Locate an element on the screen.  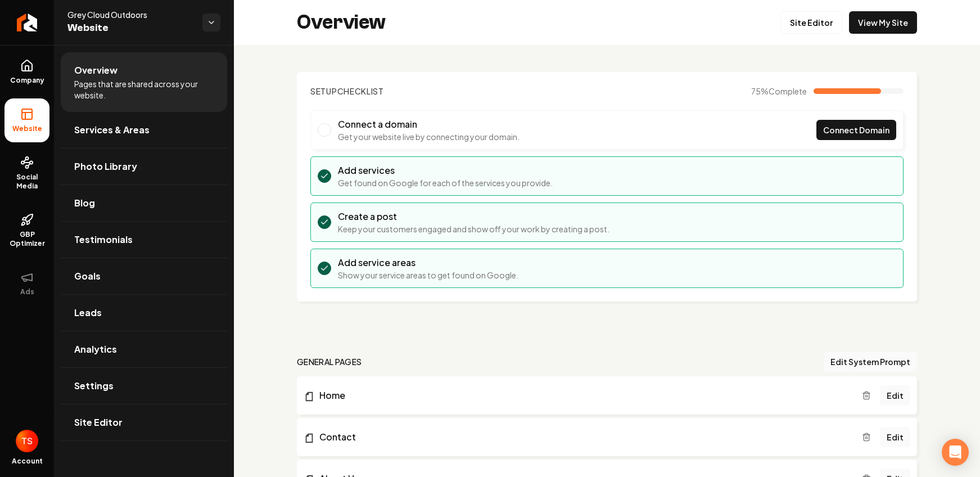
span: 75 % is located at coordinates (779, 91).